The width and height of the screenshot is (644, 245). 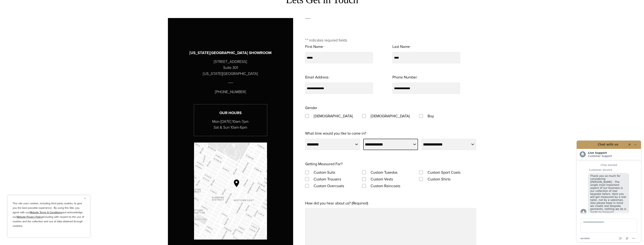 What do you see at coordinates (336, 134) in the screenshot?
I see `label: What time would you like to come in?` at bounding box center [336, 134].